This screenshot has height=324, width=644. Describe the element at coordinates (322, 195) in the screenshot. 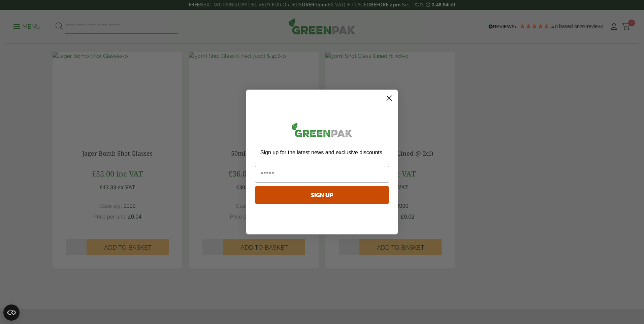

I see `button: SIGN UP` at that location.